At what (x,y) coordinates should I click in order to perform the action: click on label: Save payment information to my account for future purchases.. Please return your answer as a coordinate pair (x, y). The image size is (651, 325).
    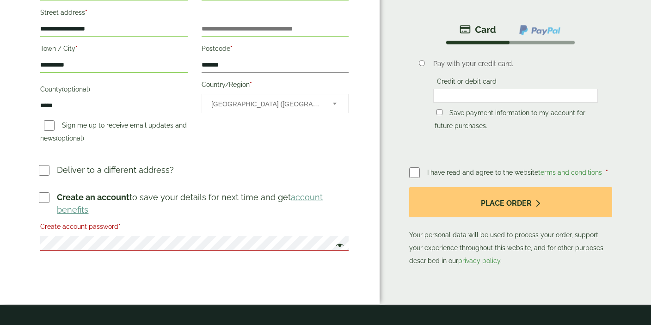
    Looking at the image, I should click on (510, 121).